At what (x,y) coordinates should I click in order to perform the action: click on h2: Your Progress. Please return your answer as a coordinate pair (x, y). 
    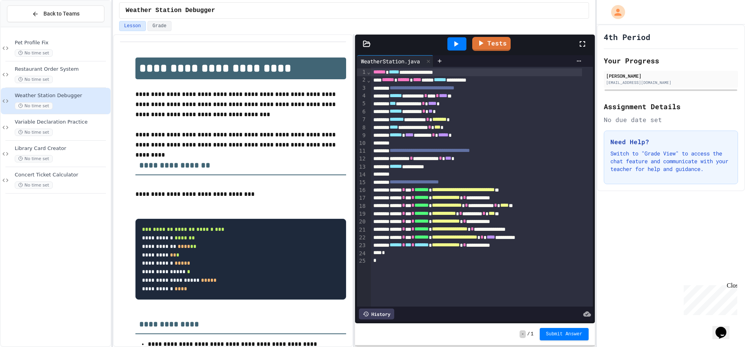
    Looking at the image, I should click on (671, 61).